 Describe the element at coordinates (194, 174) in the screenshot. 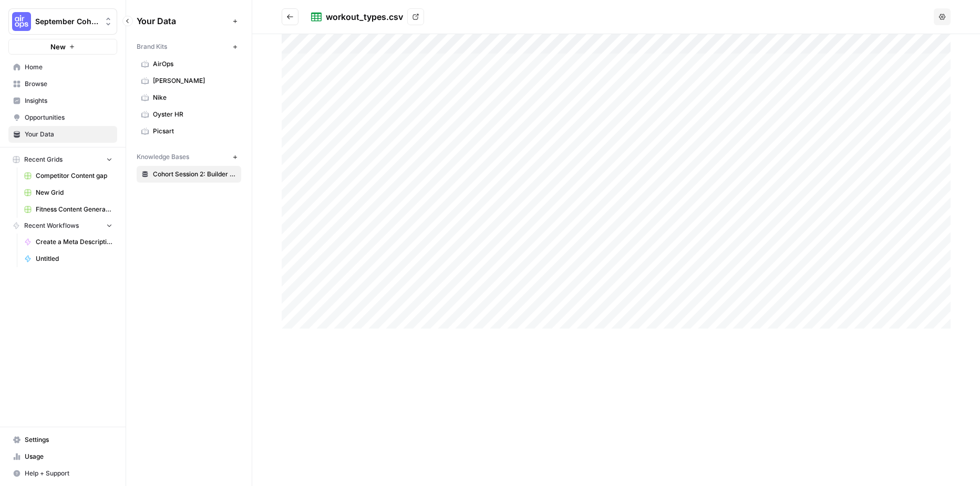

I see `span: Cohort Session 2: Builder Exercise` at that location.